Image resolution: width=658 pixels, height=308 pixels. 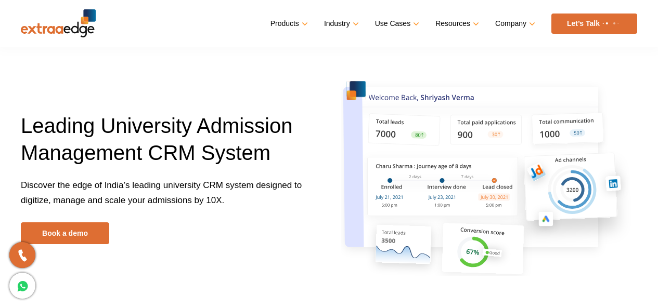 I want to click on a: Products, so click(x=288, y=23).